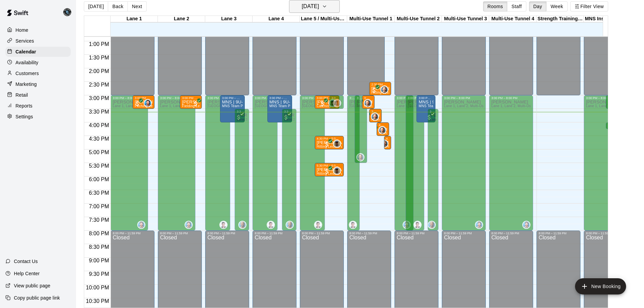  What do you see at coordinates (276, 19) in the screenshot?
I see `div: Lane 4` at bounding box center [276, 19].